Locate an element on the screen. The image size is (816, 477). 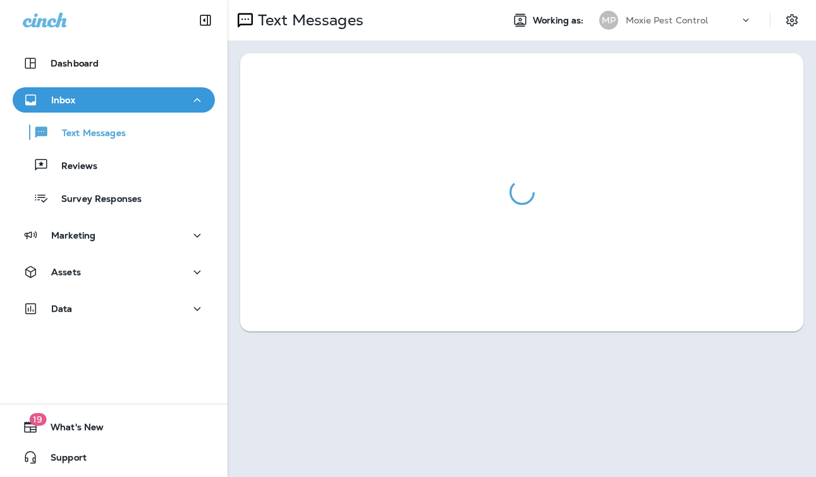
button: Reviews is located at coordinates (114, 165).